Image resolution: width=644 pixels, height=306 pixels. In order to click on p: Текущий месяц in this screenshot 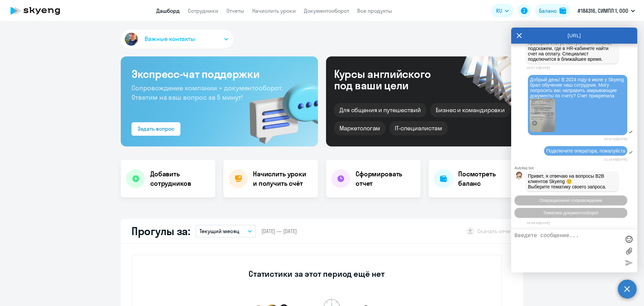, I will do `click(219, 231)`.